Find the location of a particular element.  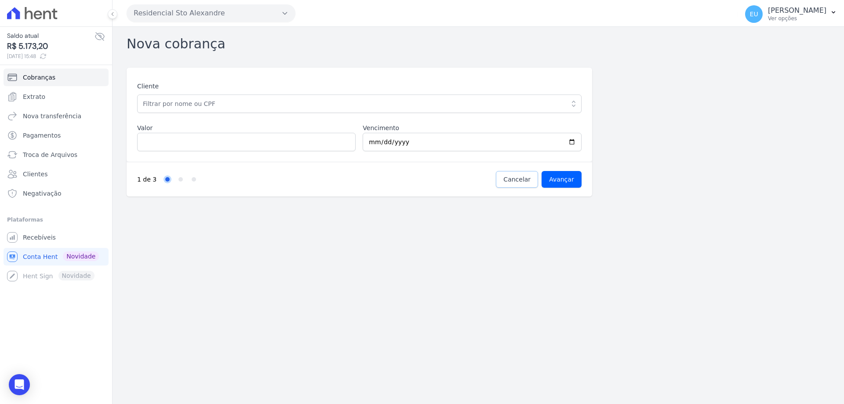

nav: Sidebar is located at coordinates (56, 177).